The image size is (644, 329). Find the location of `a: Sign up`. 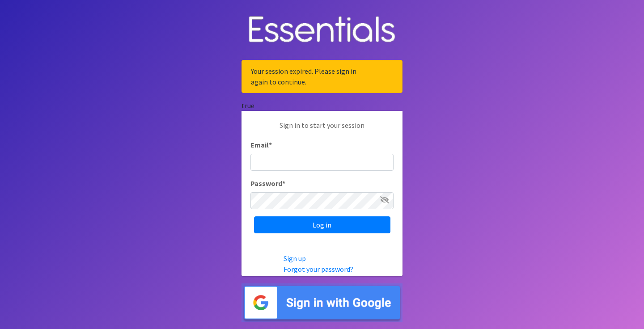

a: Sign up is located at coordinates (295, 258).